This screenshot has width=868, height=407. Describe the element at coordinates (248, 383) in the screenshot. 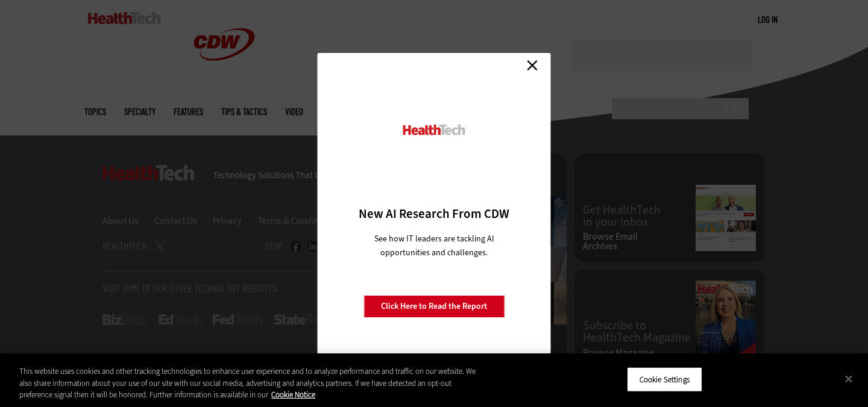

I see `div: This website uses cookies and other tracking technologies to enhance user experience and to analy...` at that location.